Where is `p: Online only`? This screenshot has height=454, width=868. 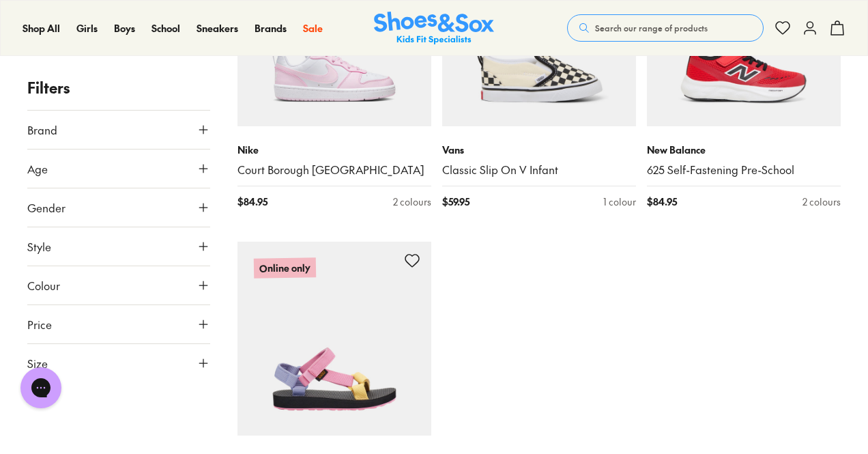 p: Online only is located at coordinates (284, 268).